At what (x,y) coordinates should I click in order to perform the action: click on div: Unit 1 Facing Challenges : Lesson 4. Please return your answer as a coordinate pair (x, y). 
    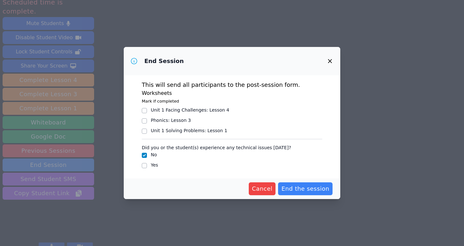
    Looking at the image, I should click on (190, 110).